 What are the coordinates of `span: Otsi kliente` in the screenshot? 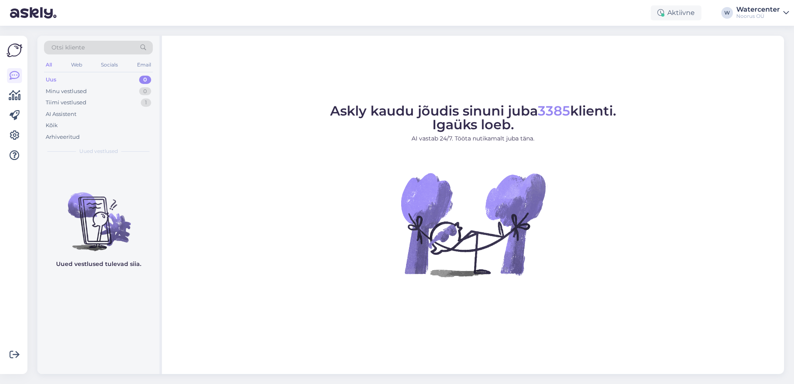 It's located at (68, 47).